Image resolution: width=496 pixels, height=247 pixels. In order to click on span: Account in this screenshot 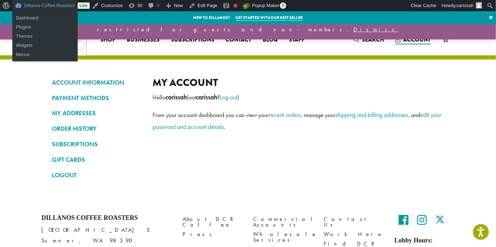, I will do `click(417, 40)`.